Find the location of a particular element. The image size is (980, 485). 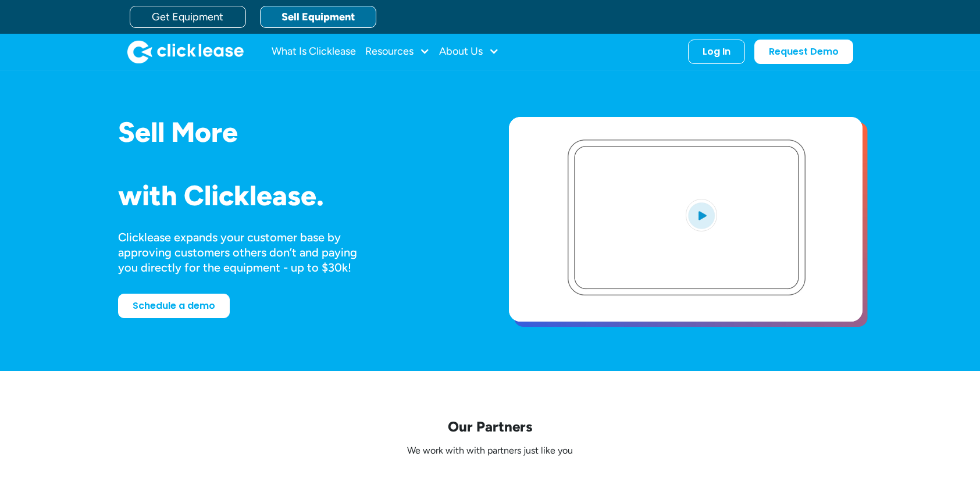

img: Blue play button logo on a light blue circular background is located at coordinates (702, 215).